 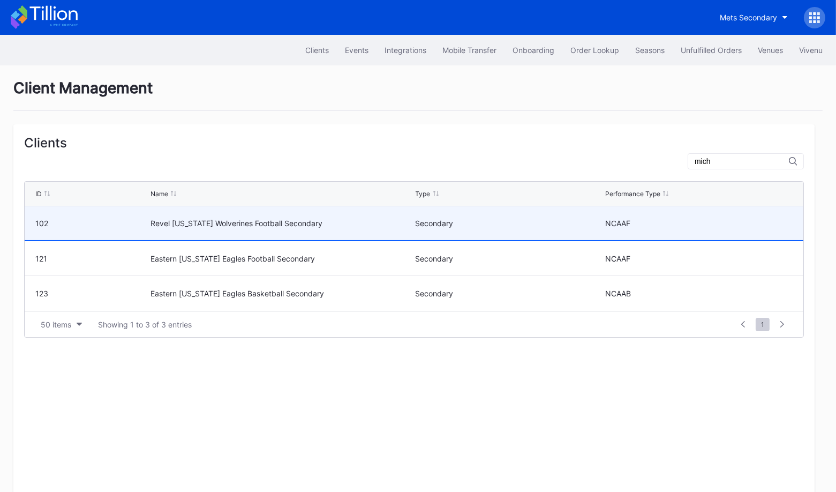 I want to click on div: Venues, so click(x=770, y=50).